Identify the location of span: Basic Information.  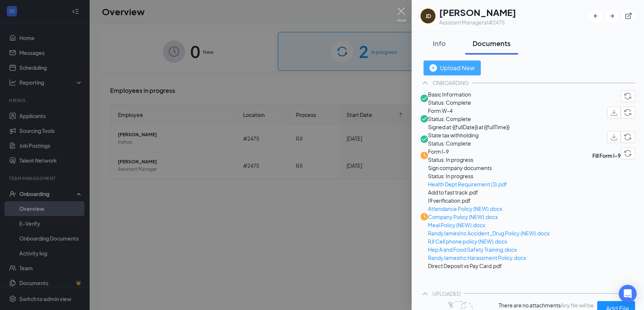
(450, 95).